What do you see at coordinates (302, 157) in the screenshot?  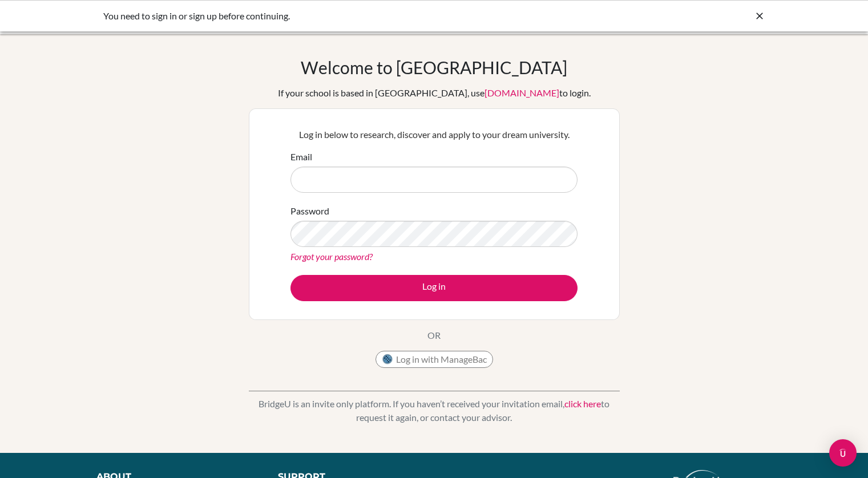 I see `label: Email` at bounding box center [302, 157].